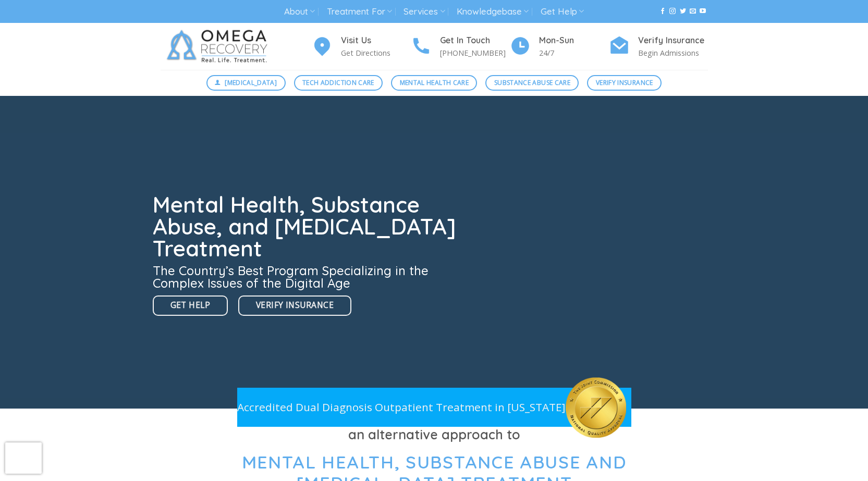 The height and width of the screenshot is (481, 868). I want to click on a: Knowledgebase, so click(493, 11).